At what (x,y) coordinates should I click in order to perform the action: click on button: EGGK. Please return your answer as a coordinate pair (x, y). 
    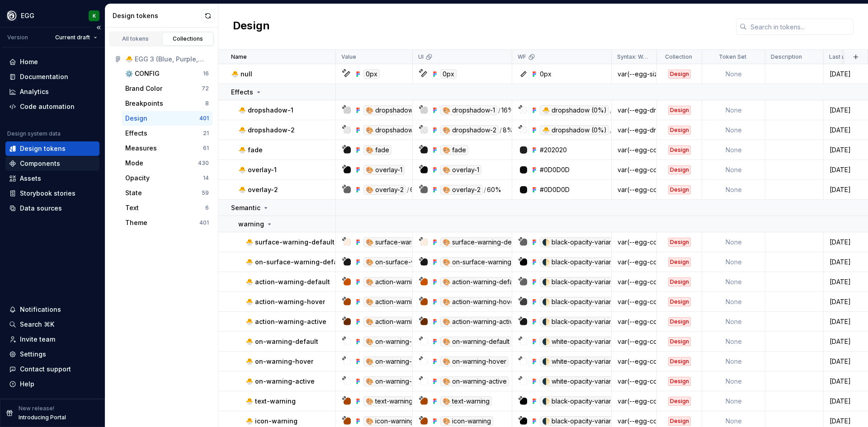
    Looking at the image, I should click on (52, 16).